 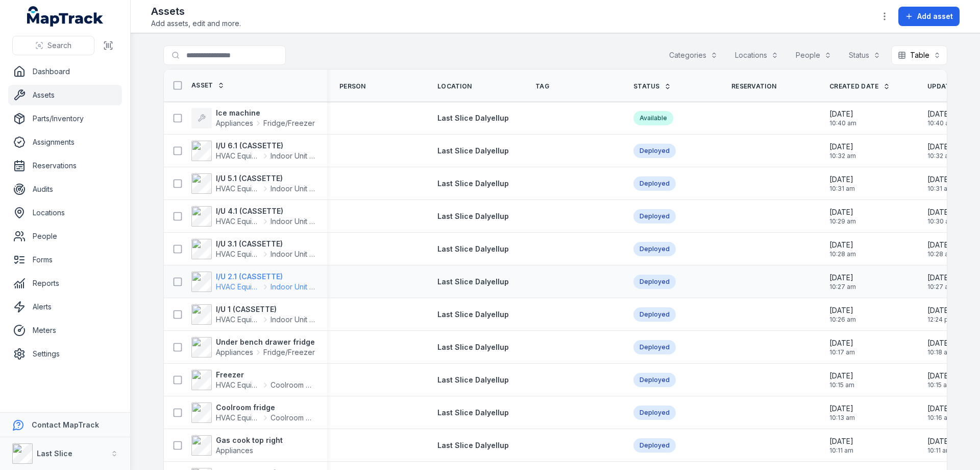 What do you see at coordinates (941, 151) in the screenshot?
I see `time: 14/10/2025, 10:32:46 am` at bounding box center [941, 151].